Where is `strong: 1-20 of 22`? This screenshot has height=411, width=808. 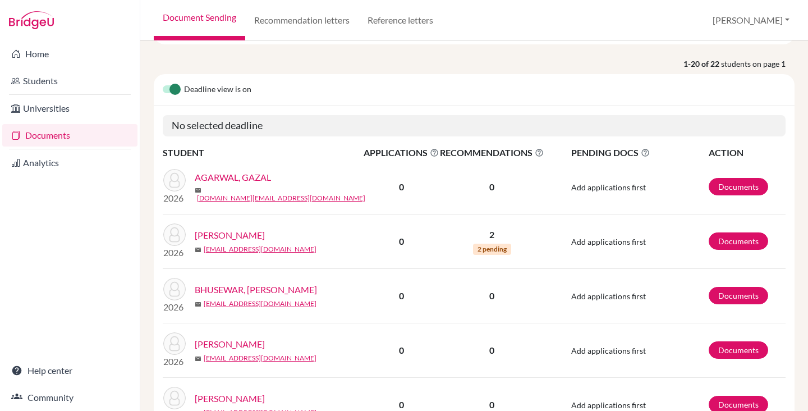
strong: 1-20 of 22 is located at coordinates (702, 63).